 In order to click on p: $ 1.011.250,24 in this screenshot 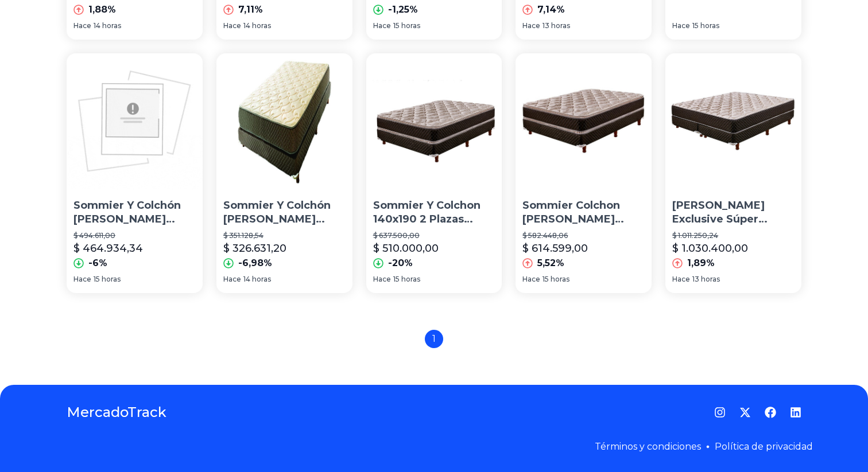, I will do `click(733, 236)`.